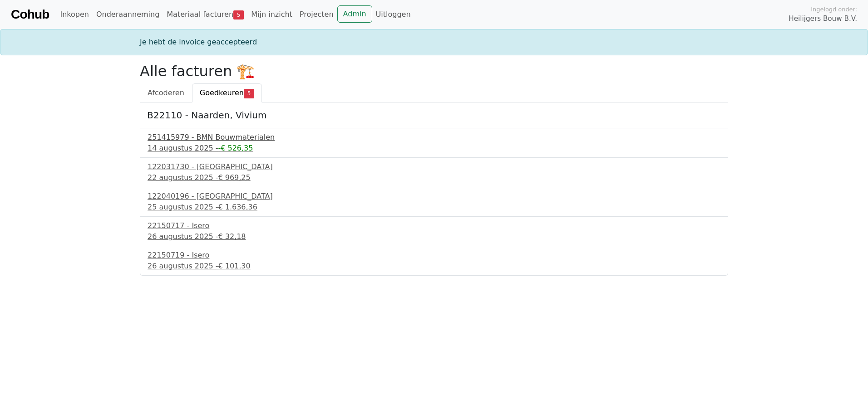 The width and height of the screenshot is (868, 419). What do you see at coordinates (434, 137) in the screenshot?
I see `div: 251415979 - BMN Bouwmaterialen` at bounding box center [434, 137].